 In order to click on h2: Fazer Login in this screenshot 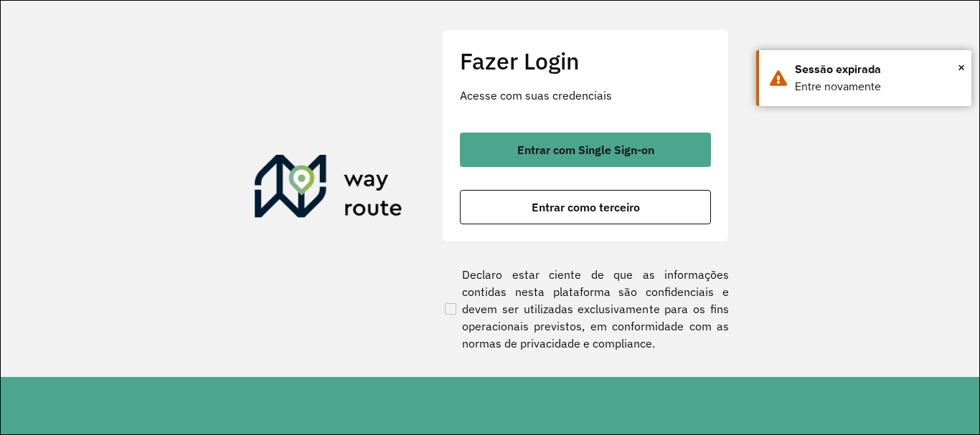, I will do `click(586, 61)`.